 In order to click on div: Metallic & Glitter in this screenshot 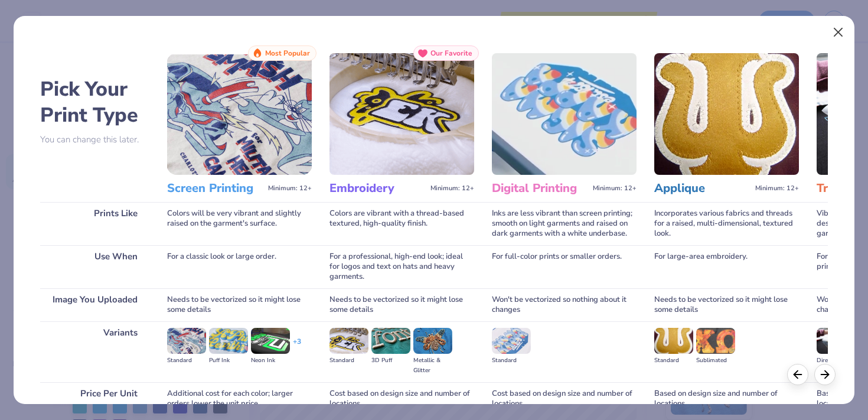, I will do `click(433, 366)`.